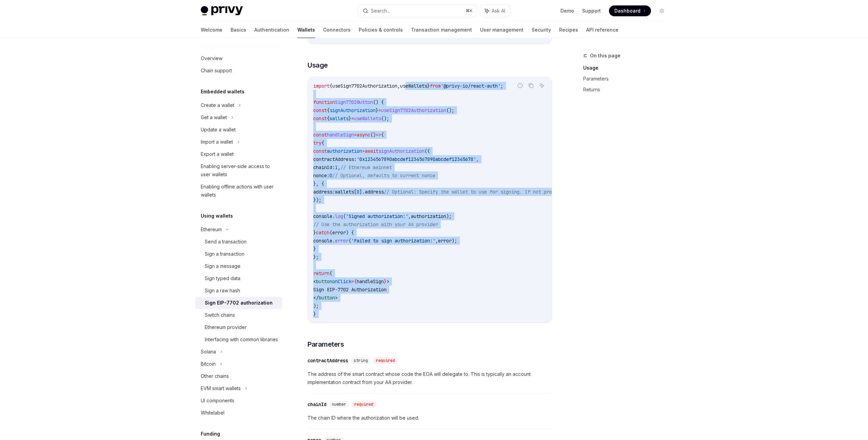 The width and height of the screenshot is (868, 440). What do you see at coordinates (208, 364) in the screenshot?
I see `div: Bitcoin` at bounding box center [208, 364].